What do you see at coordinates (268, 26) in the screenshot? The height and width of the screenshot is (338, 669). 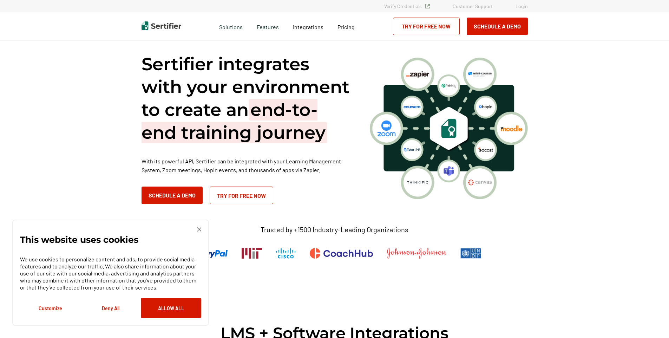 I see `span: Features` at bounding box center [268, 26].